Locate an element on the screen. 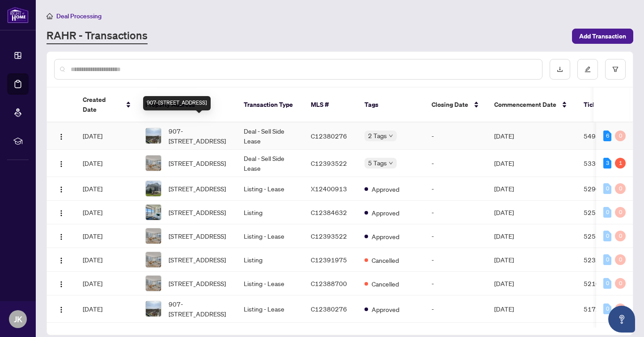 The height and width of the screenshot is (337, 644). span: Created Date is located at coordinates (101, 105).